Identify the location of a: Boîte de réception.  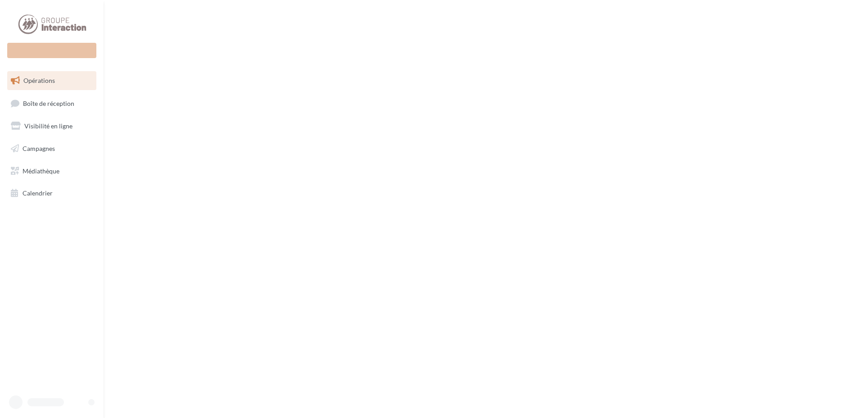
(52, 103).